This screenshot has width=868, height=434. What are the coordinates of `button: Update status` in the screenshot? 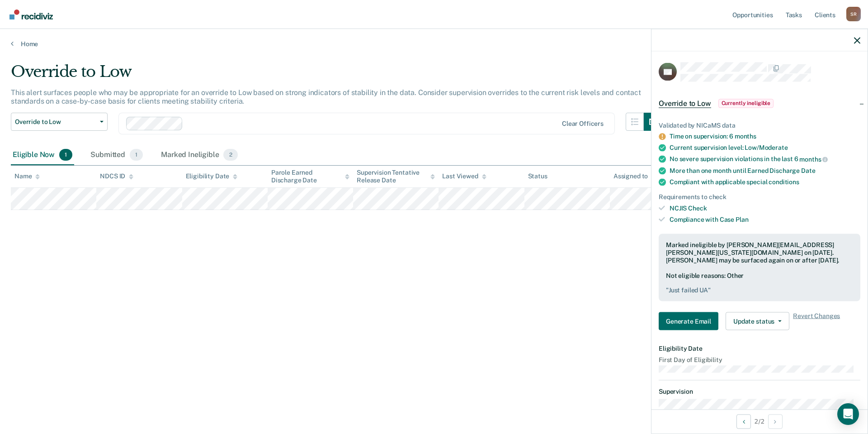 It's located at (757, 321).